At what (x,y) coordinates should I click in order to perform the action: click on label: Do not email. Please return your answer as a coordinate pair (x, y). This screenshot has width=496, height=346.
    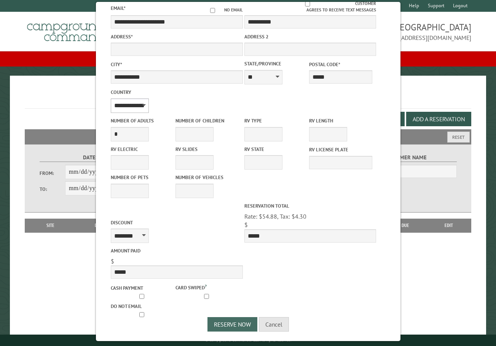
    Looking at the image, I should click on (142, 306).